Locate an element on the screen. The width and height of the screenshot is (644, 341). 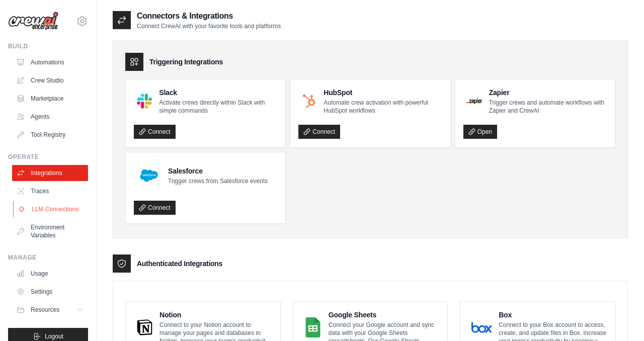
h3: Triggering Integrations is located at coordinates (186, 62).